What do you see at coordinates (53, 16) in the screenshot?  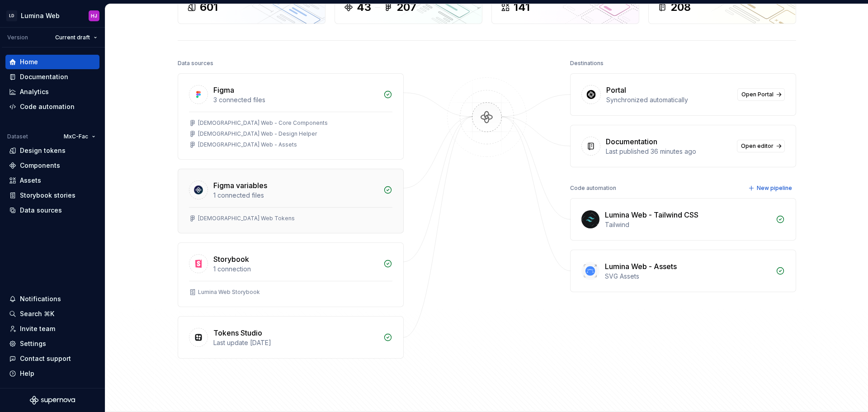 I see `button: LDLumina WebHJ` at bounding box center [53, 16].